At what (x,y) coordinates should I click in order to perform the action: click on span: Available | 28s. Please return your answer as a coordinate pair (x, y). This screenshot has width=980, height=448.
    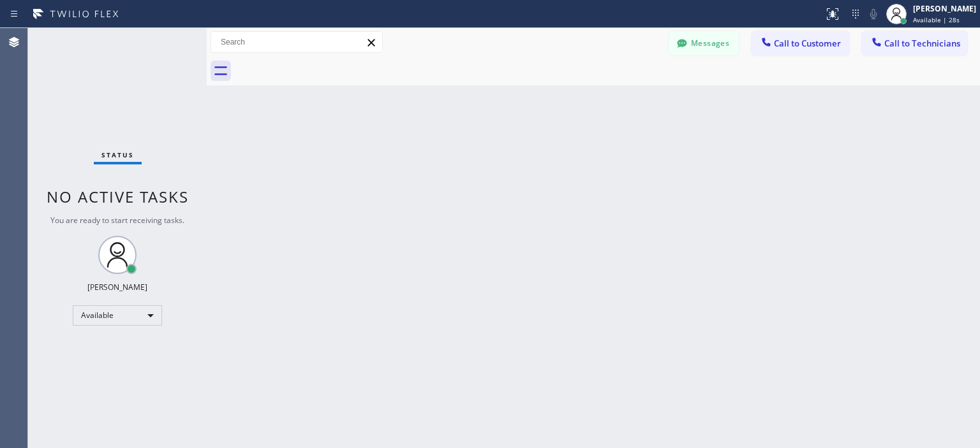
    Looking at the image, I should click on (936, 20).